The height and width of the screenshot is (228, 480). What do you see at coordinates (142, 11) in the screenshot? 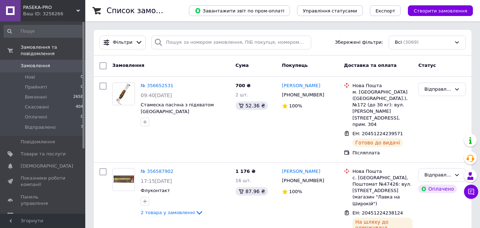
I see `h1: Список замовлень` at bounding box center [142, 11].